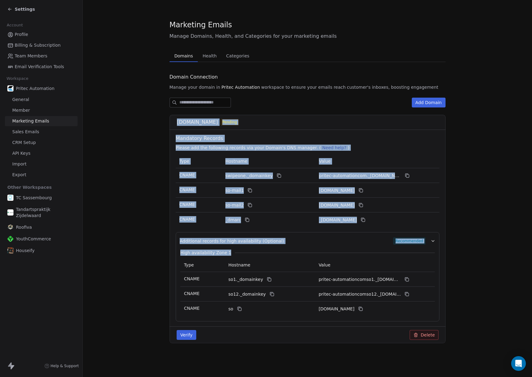  Describe the element at coordinates (21, 153) in the screenshot. I see `span: API Keys` at that location.